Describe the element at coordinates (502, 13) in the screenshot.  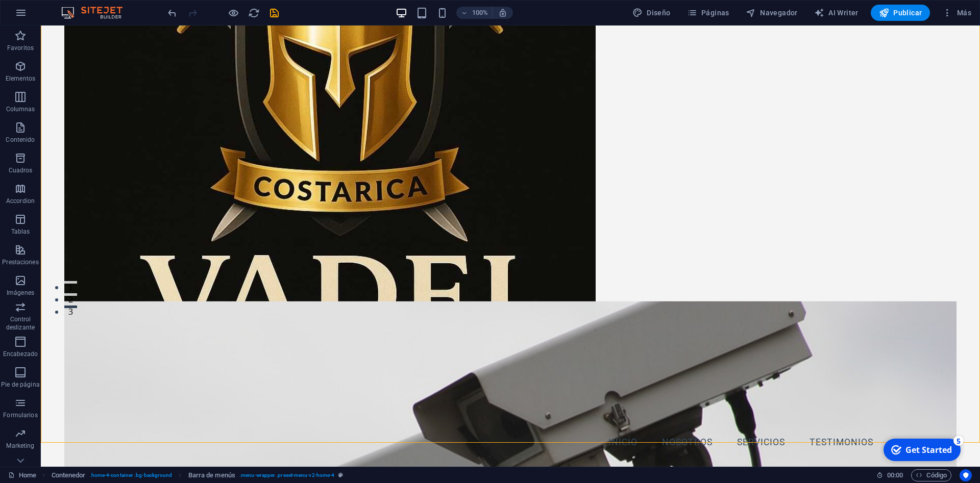
I see `i: Al redimensionar, ajustar el nivel de zoom automáticamente para ajustarse al dispositivo elegido.` at that location.